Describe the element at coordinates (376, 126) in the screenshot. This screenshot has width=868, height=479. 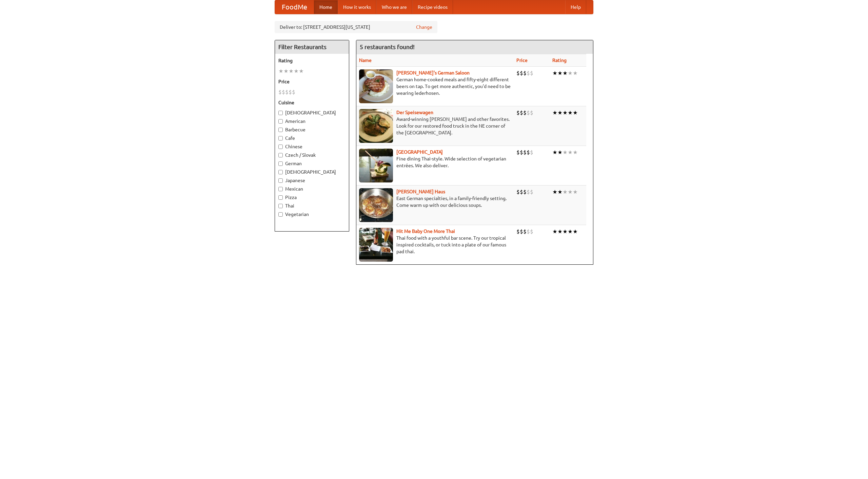
I see `img: speisewagen.jpg` at that location.